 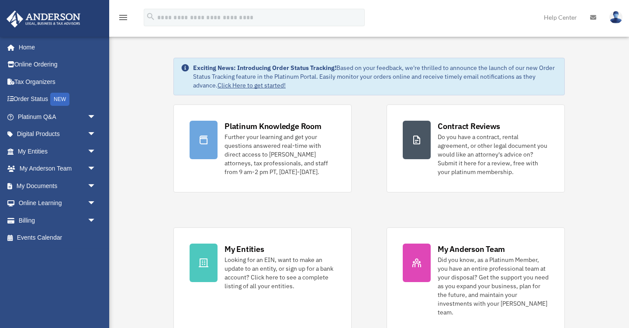 I want to click on div: Contract Reviews, so click(x=469, y=126).